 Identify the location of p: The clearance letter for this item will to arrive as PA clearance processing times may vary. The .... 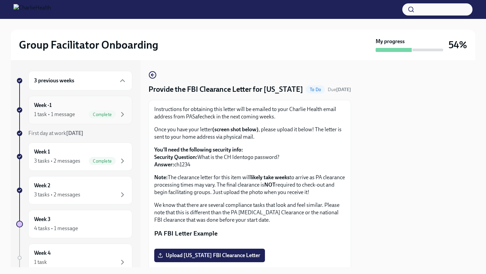
(250, 185).